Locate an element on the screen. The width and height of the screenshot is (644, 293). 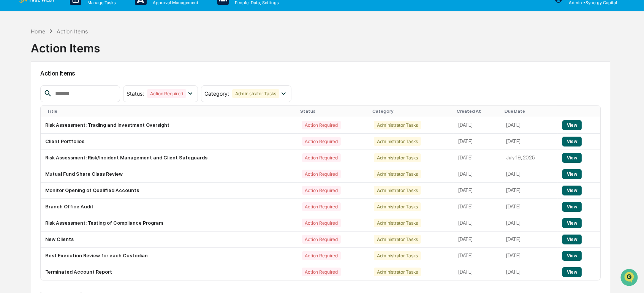
div: Title is located at coordinates (170, 111).